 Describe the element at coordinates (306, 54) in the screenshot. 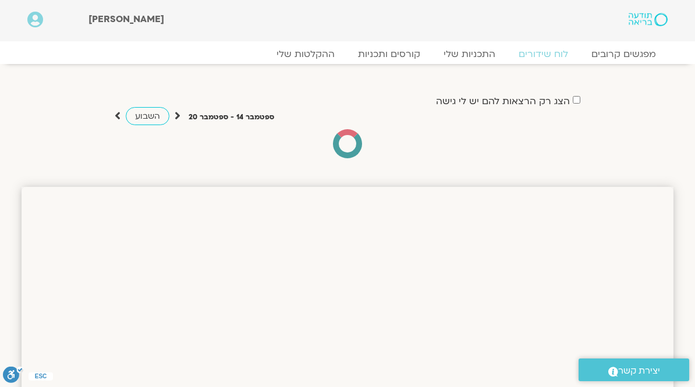

I see `a: ההקלטות שלי` at that location.